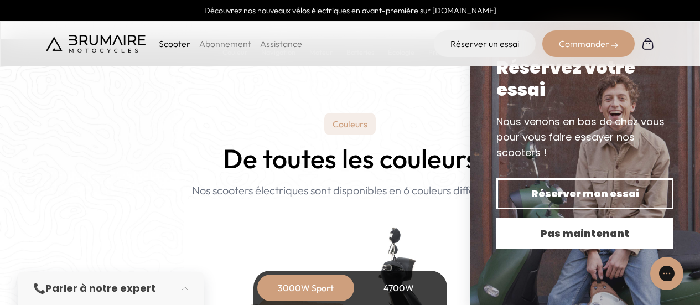  I want to click on p: Scooter, so click(174, 44).